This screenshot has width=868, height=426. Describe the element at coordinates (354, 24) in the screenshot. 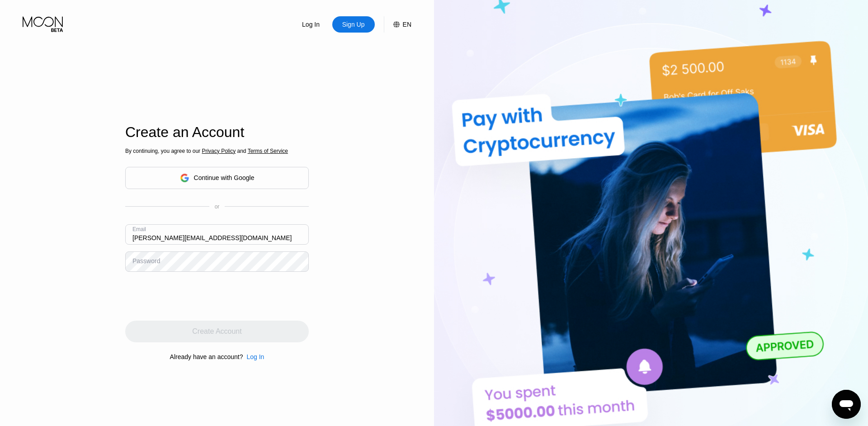

I see `div: Sign Up` at that location.